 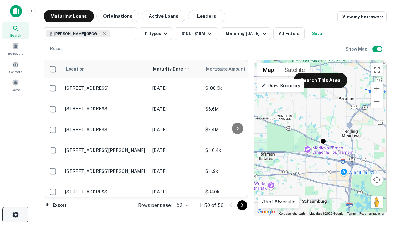 What do you see at coordinates (16, 11) in the screenshot?
I see `img: capitalize-icon.png` at bounding box center [16, 11].